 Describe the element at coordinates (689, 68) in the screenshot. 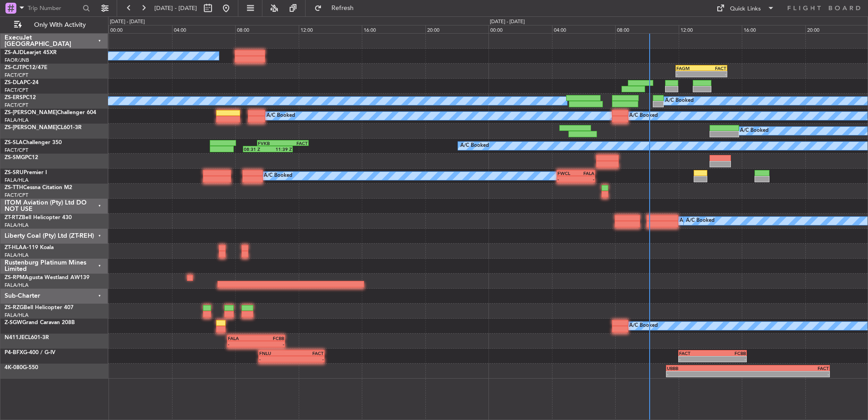

I see `div: FAGM` at that location.